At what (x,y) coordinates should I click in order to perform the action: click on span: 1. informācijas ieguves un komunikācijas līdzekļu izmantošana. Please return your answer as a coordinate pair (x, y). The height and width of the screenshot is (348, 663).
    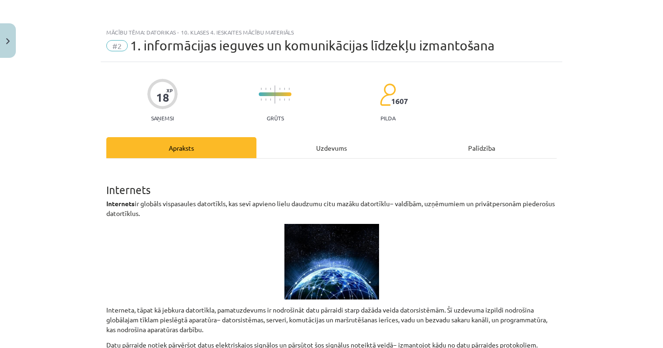
    Looking at the image, I should click on (312, 45).